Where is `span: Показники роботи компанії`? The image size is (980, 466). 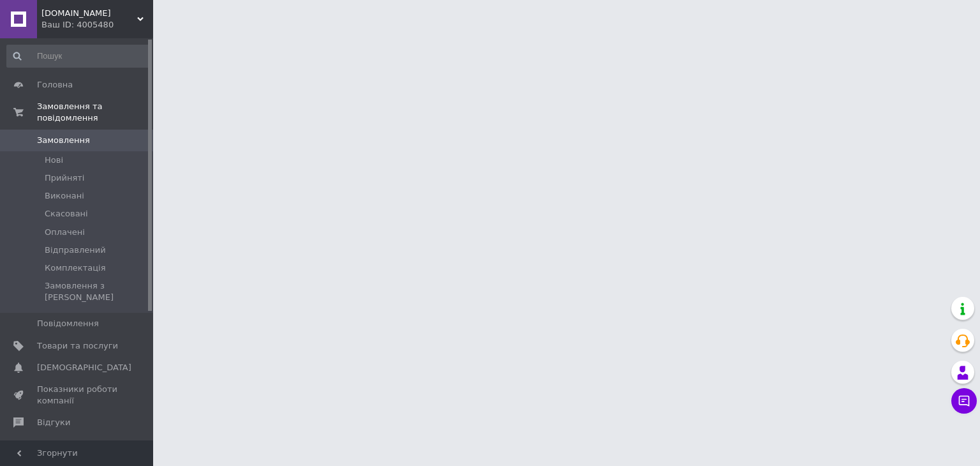
span: Показники роботи компанії is located at coordinates (77, 395).